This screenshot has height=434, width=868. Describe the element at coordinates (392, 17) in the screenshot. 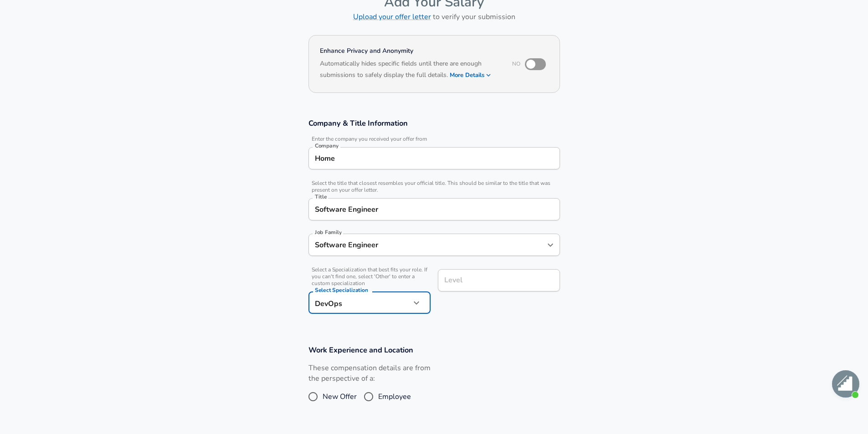

I see `a: Upload your offer letter` at that location.